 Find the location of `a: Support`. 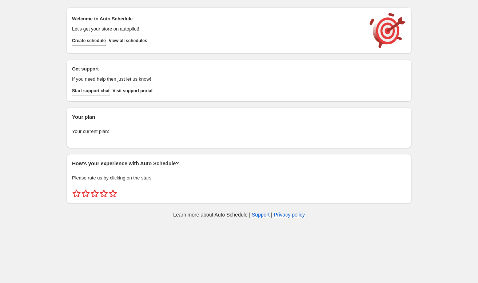

a: Support is located at coordinates (260, 215).